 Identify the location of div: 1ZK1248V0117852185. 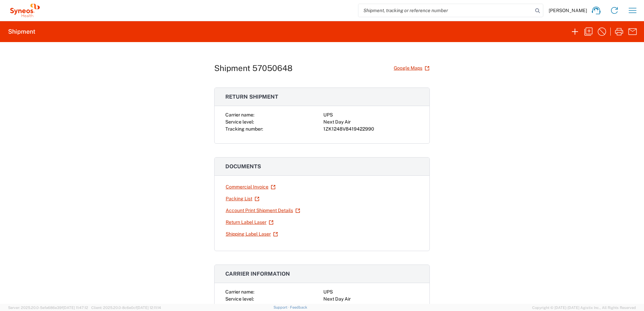
(371, 307).